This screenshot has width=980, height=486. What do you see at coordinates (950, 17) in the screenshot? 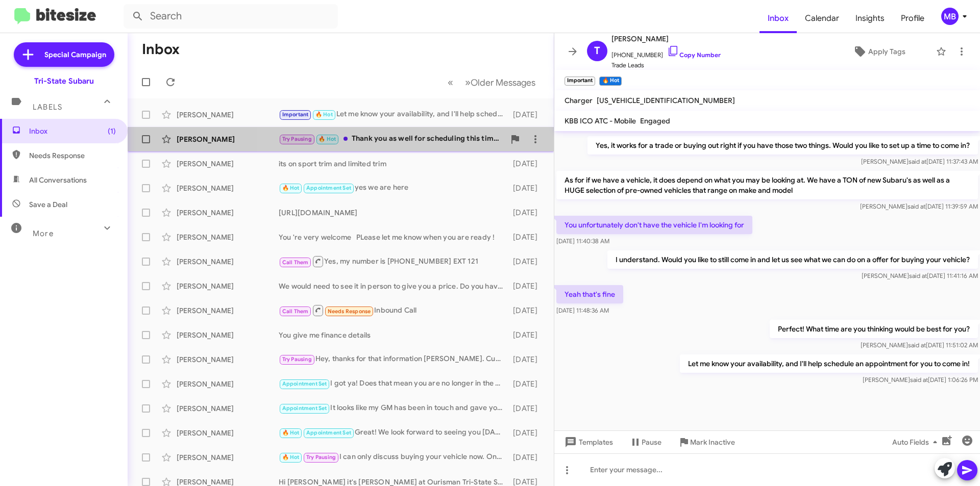
I see `button: MB` at bounding box center [950, 17].